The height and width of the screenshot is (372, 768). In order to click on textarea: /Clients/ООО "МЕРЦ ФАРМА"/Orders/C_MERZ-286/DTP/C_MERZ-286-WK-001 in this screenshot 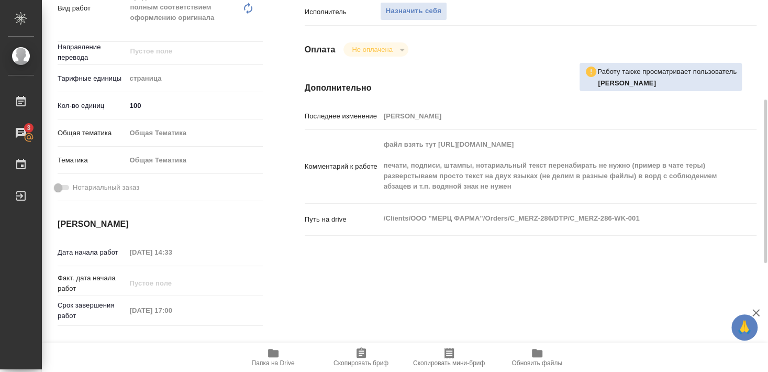, I will do `click(549, 218)`.